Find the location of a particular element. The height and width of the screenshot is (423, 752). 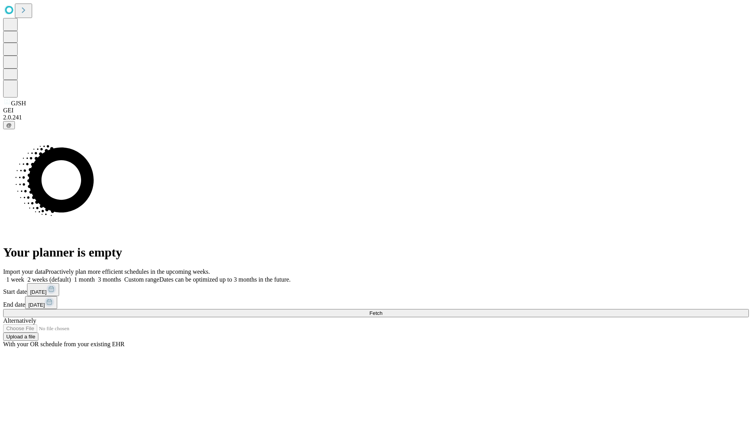

div: End date is located at coordinates (376, 302).